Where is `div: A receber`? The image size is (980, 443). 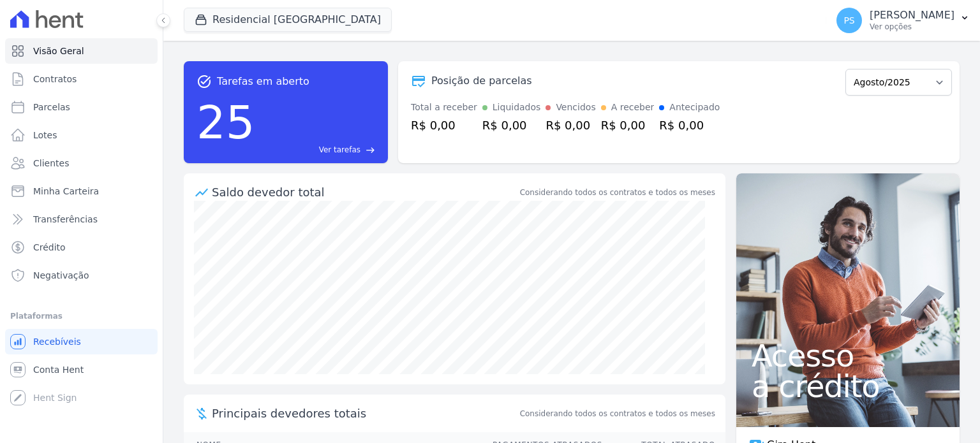
div: A receber is located at coordinates (633, 107).